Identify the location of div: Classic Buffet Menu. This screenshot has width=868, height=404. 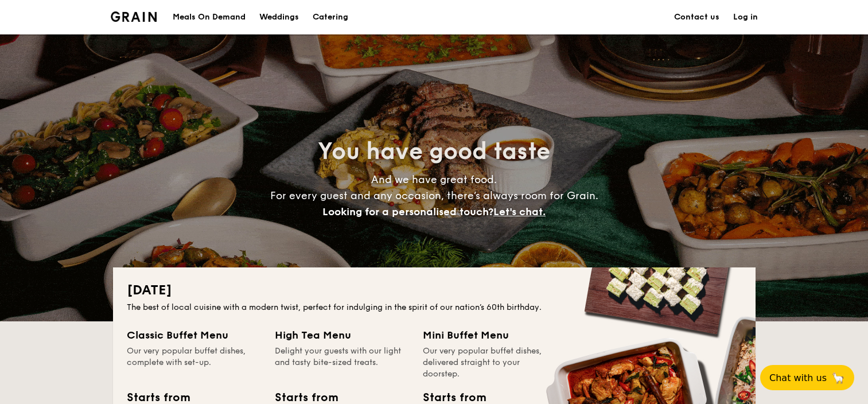
(194, 335).